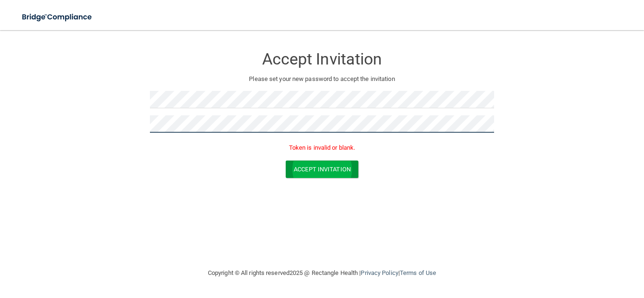 Image resolution: width=644 pixels, height=298 pixels. I want to click on h3: Accept Invitation, so click(322, 59).